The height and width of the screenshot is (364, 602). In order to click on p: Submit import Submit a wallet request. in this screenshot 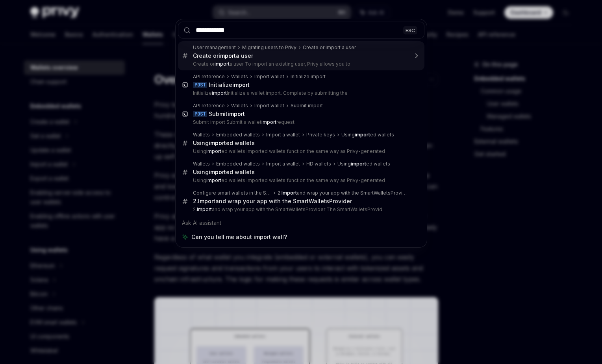, I will do `click(300, 122)`.